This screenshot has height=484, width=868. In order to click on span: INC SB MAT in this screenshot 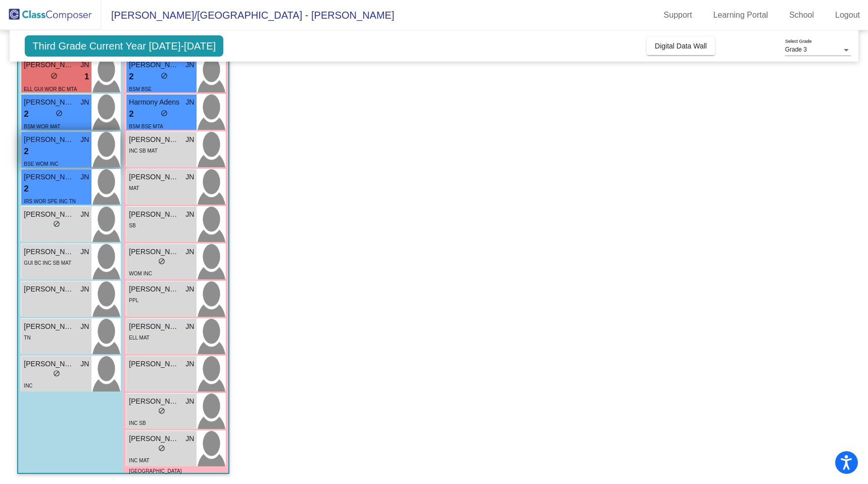, I will do `click(143, 150)`.